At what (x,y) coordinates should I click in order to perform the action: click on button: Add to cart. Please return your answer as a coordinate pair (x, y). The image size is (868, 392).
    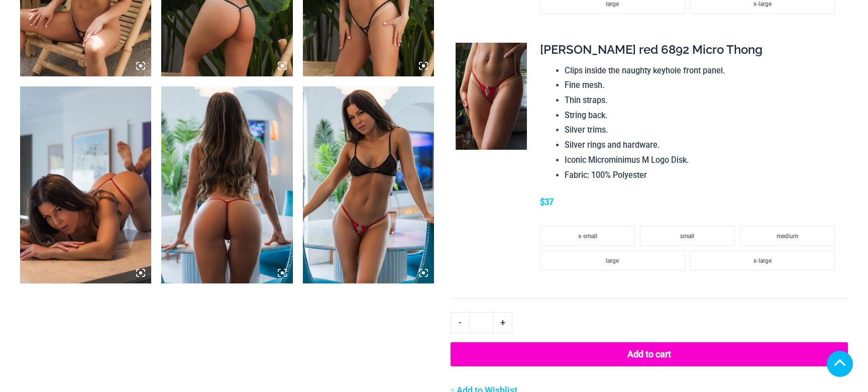
    Looking at the image, I should click on (649, 354).